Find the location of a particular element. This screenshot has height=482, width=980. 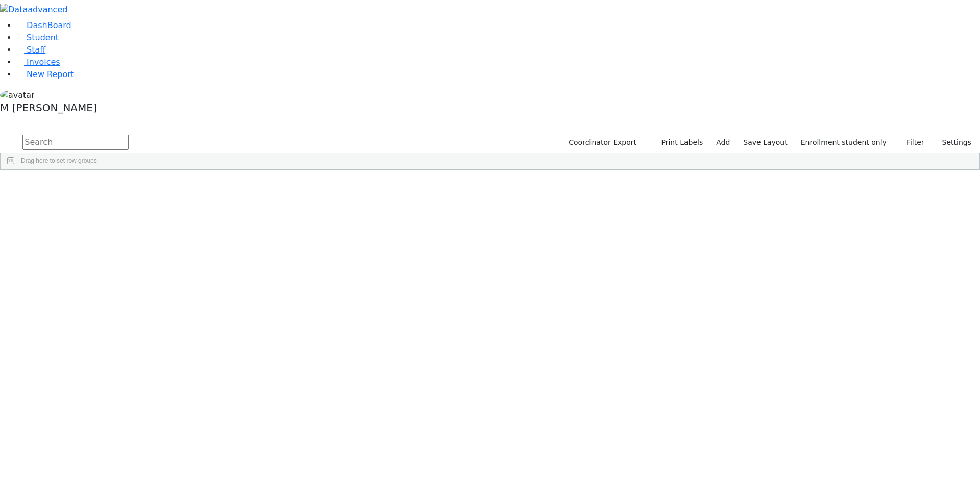

button: Save Layout is located at coordinates (765, 143).